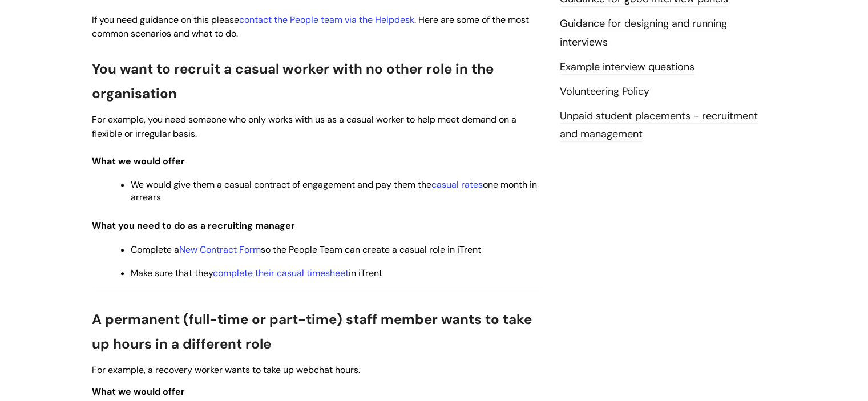 The image size is (868, 401). I want to click on a: complete their casual timesheet, so click(280, 272).